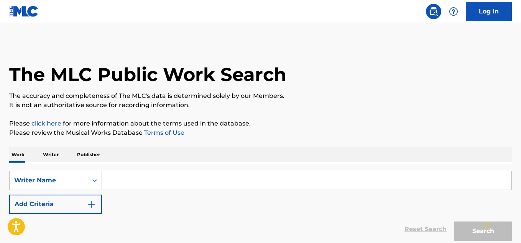  Describe the element at coordinates (502, 224) in the screenshot. I see `div: Chat Widget` at that location.